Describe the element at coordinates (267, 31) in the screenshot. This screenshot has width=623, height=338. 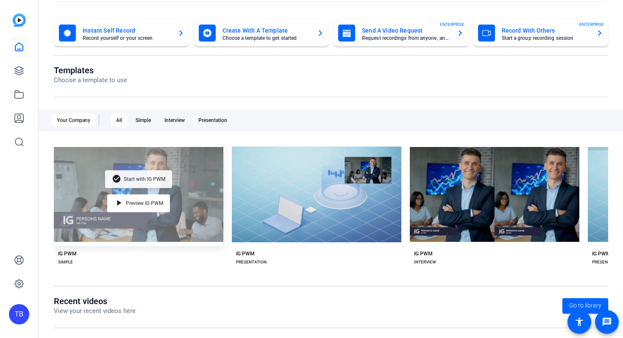
I see `mat-card-title: Create With A Template` at that location.